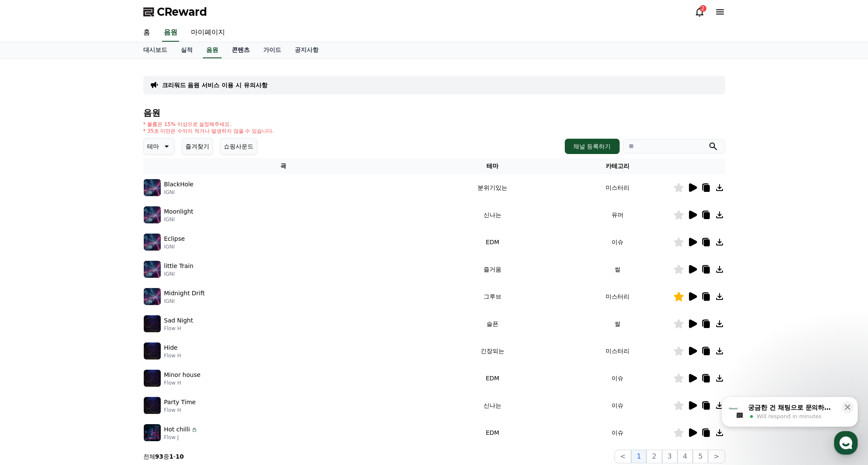 The image size is (868, 465). Describe the element at coordinates (592, 146) in the screenshot. I see `button: 채널 등록하기` at that location.